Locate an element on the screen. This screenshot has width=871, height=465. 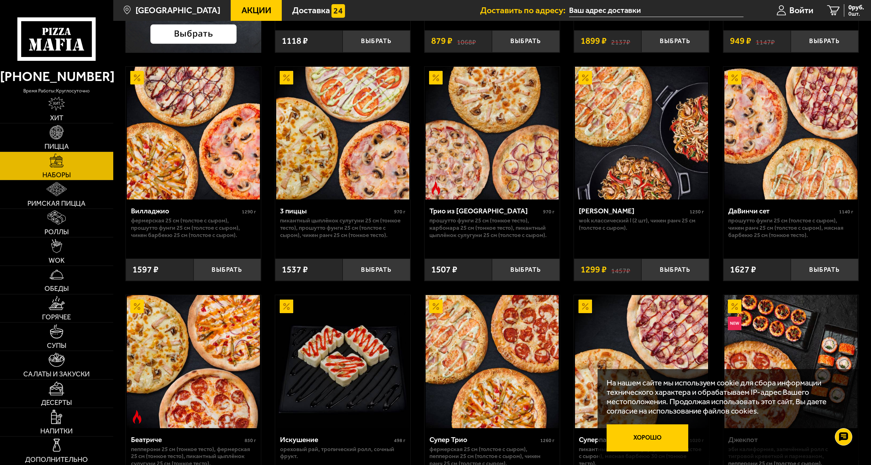
span: 1140 г is located at coordinates (846, 211).